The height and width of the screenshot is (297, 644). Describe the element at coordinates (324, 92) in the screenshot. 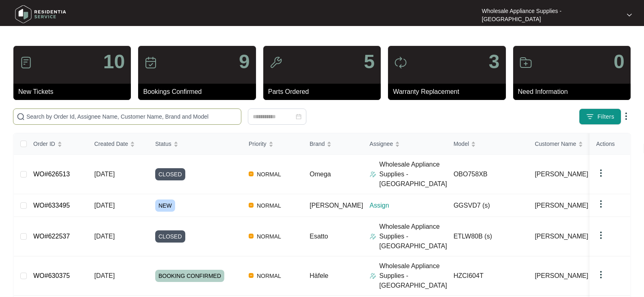

I see `p: Parts Ordered` at that location.